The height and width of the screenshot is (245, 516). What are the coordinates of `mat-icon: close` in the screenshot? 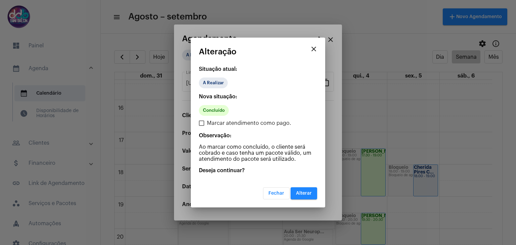 It's located at (314, 49).